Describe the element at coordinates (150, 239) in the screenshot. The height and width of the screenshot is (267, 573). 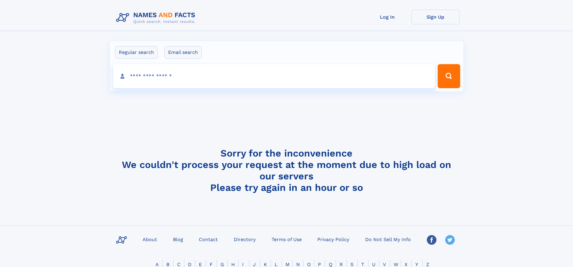
I see `a: About` at that location.